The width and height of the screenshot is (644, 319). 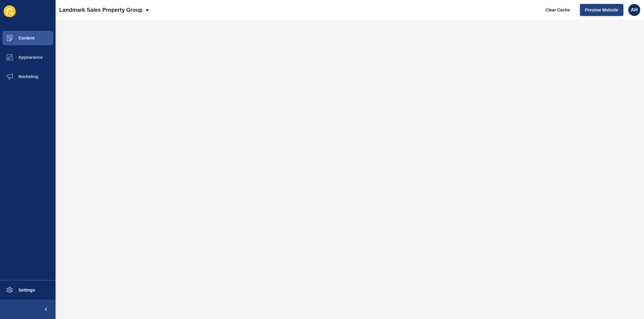 I want to click on button: Preview Website, so click(x=602, y=10).